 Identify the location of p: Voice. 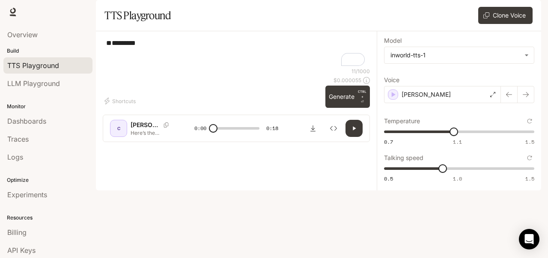
(392, 80).